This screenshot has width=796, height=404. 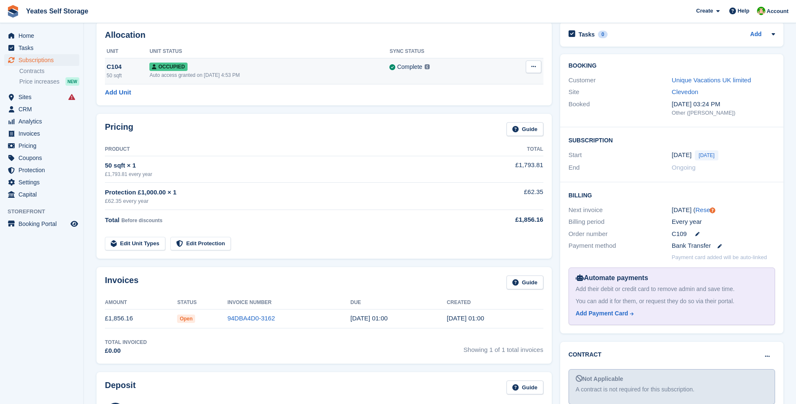 What do you see at coordinates (672, 66) in the screenshot?
I see `h2: Booking` at bounding box center [672, 66].